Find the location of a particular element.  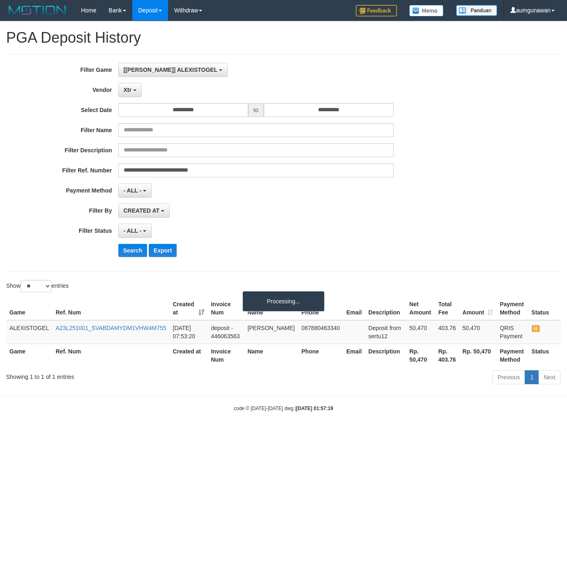

th: Amount: activate to sort column ascending is located at coordinates (477, 308).